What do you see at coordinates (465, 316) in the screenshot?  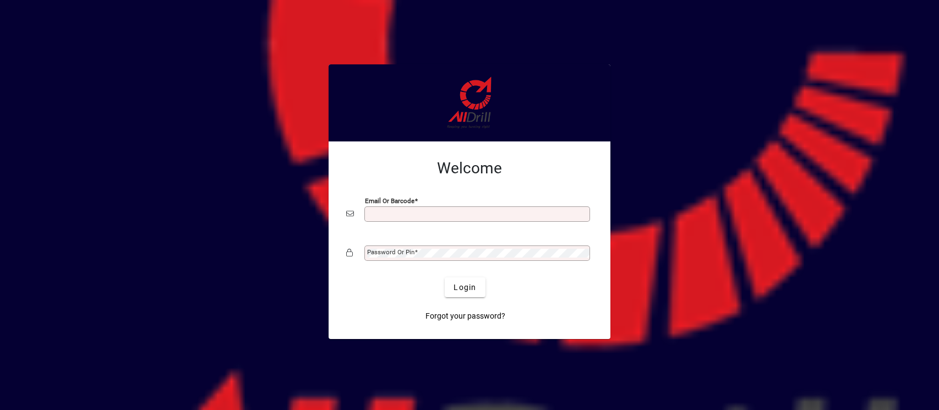 I see `a: Forgot your password?` at bounding box center [465, 316].